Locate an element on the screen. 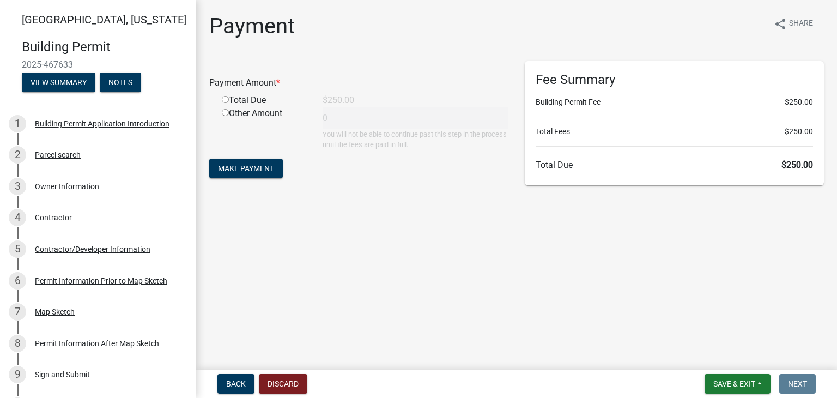 The image size is (837, 398). wm-modal-confirm: Summary is located at coordinates (58, 83).